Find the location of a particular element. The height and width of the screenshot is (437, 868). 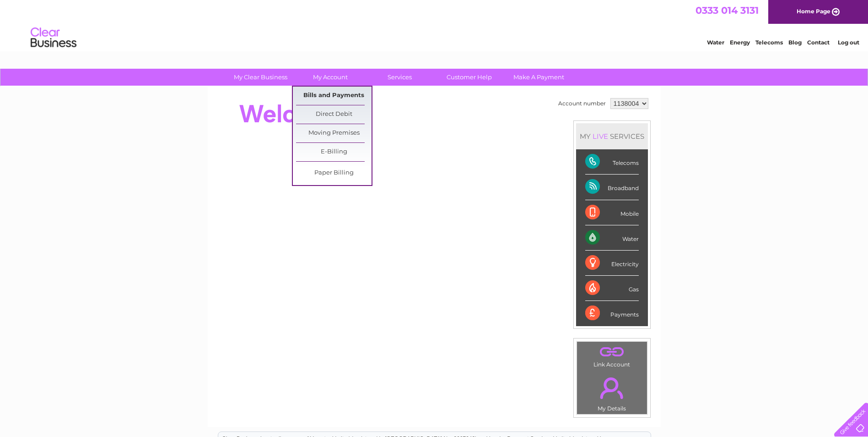

div: Electricity is located at coordinates (612, 262).